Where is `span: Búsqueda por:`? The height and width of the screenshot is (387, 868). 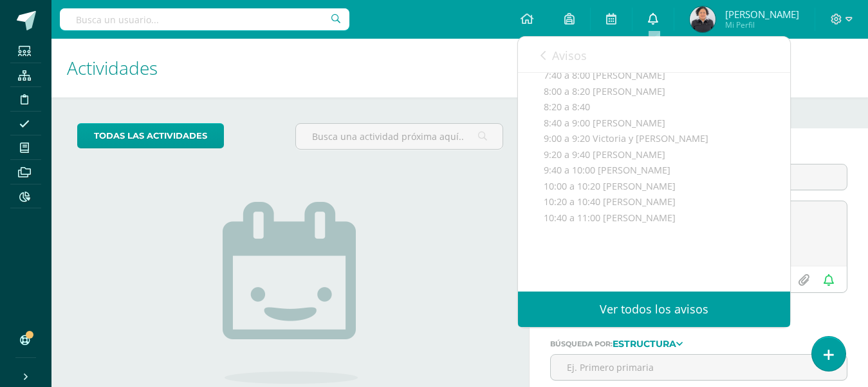
span: Búsqueda por: is located at coordinates (581, 343).